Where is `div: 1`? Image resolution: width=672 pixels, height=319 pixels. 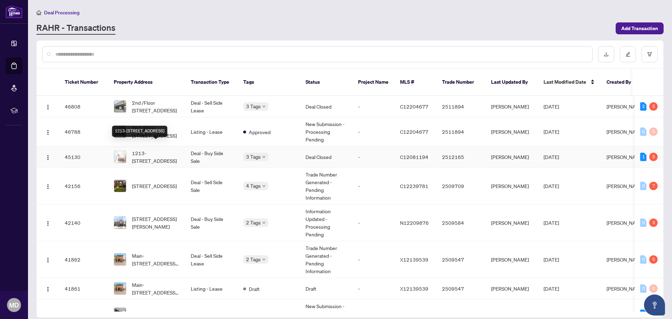 div: 1 is located at coordinates (644, 314).